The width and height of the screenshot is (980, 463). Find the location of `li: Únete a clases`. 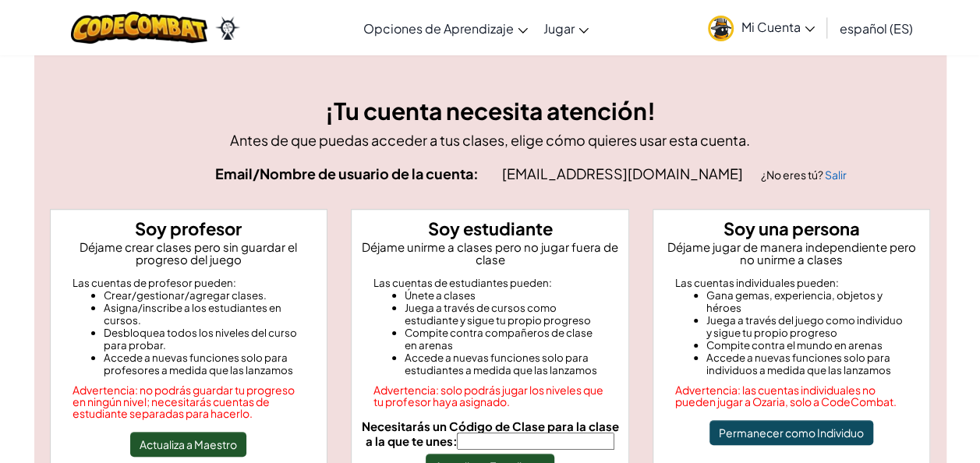

li: Únete a clases is located at coordinates (505, 295).